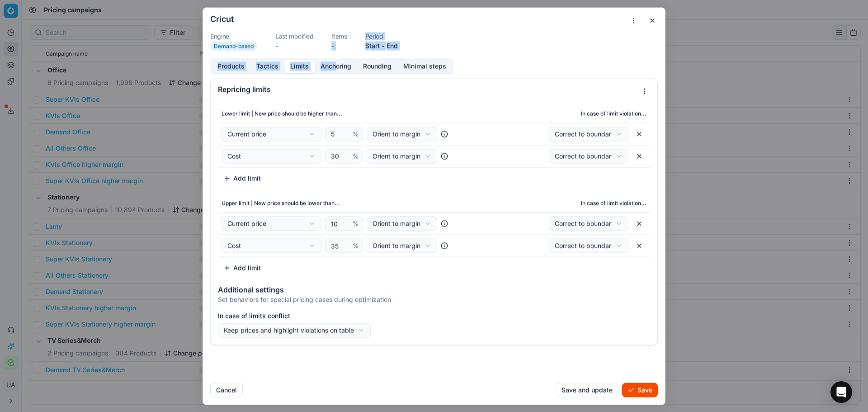 Image resolution: width=868 pixels, height=412 pixels. Describe the element at coordinates (434, 300) in the screenshot. I see `div: Set behaviors for special pricing cases during optimization` at that location.